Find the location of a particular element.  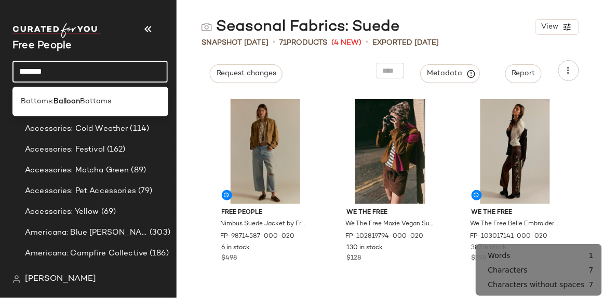

span: (270) is located at coordinates (160, 274).